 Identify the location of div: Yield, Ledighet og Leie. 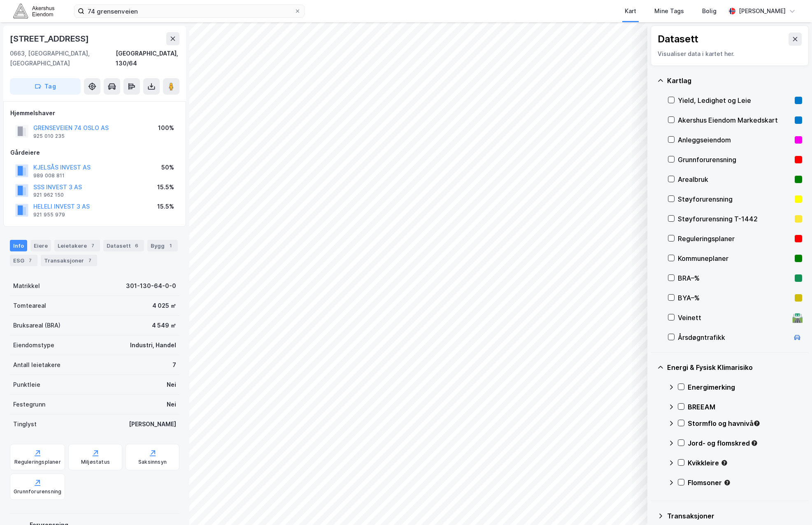
(734, 101).